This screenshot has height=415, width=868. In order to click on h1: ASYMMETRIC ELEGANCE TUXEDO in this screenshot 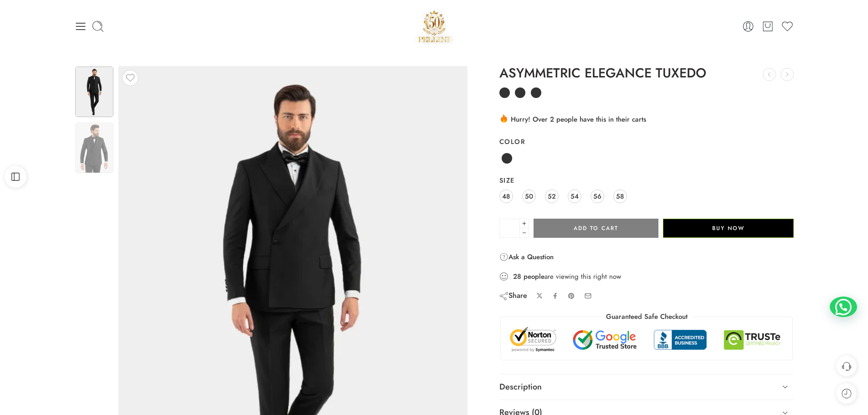, I will do `click(647, 74)`.